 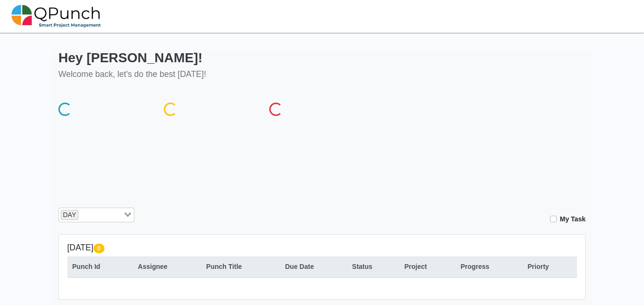 I want to click on label: My Task, so click(x=573, y=219).